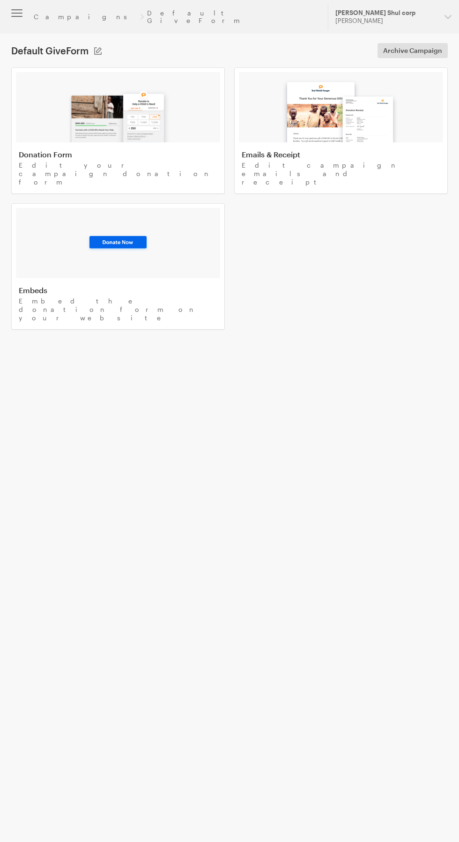 The height and width of the screenshot is (842, 459). What do you see at coordinates (118, 267) in the screenshot?
I see `a: Embeds Embed the donation form on your website` at bounding box center [118, 267].